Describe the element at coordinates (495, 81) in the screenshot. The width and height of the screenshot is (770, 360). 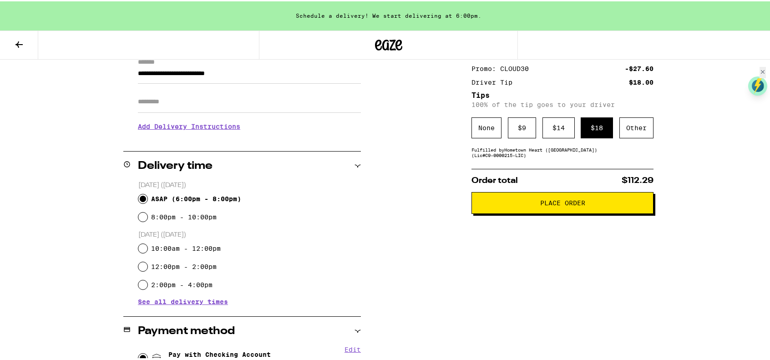
I see `div: Driver Tip` at that location.